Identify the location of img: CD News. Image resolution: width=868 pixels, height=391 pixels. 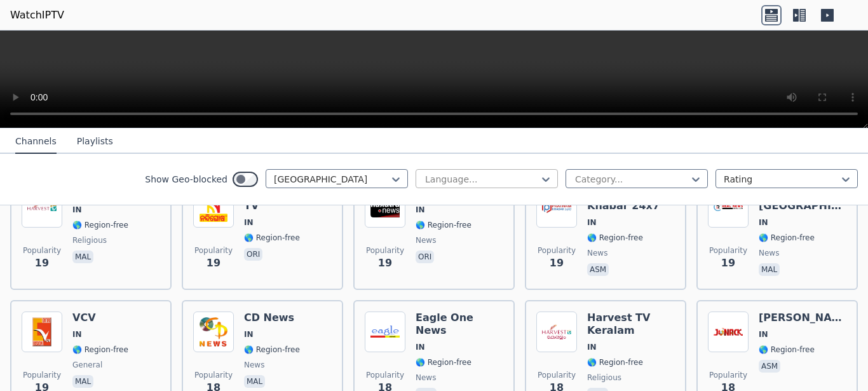
(214, 332).